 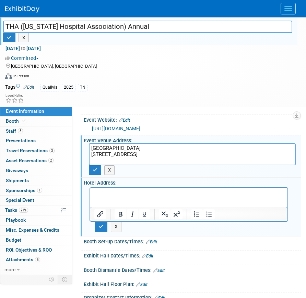 What do you see at coordinates (121, 214) in the screenshot?
I see `button: Bold` at bounding box center [121, 214].